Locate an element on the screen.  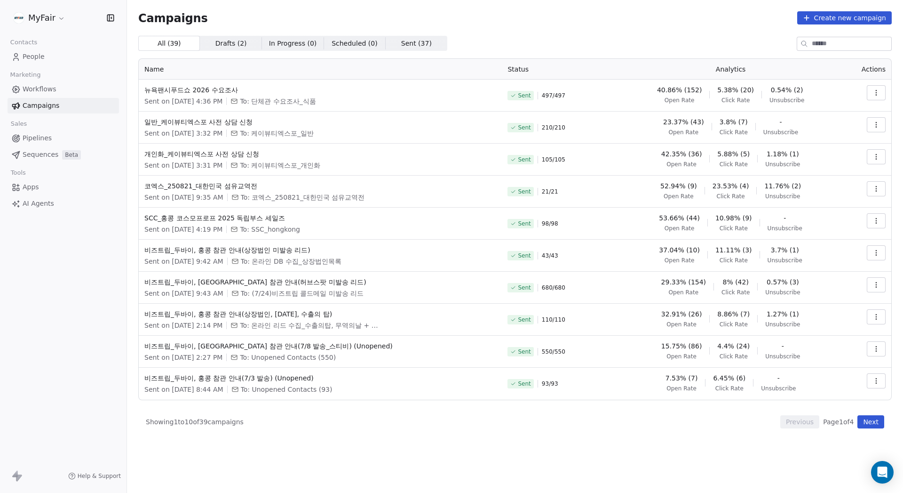
span: 40.86% (152) is located at coordinates (679, 90).